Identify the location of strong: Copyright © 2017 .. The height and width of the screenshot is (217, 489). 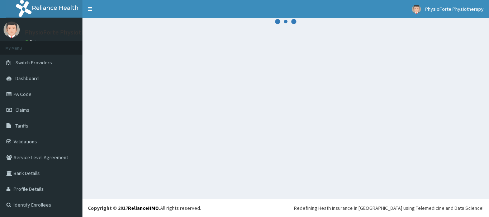
(124, 208).